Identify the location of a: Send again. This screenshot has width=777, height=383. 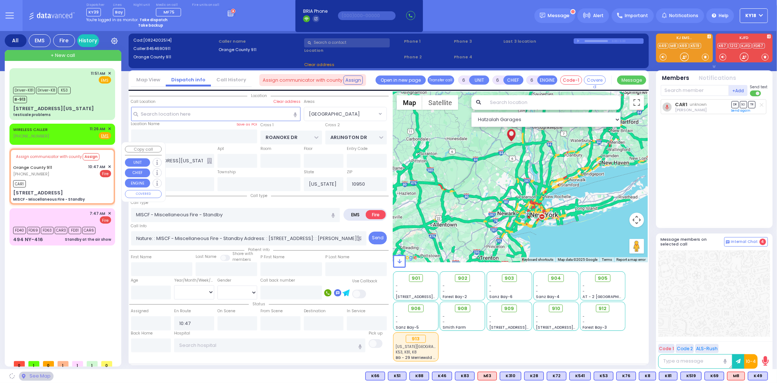
(741, 110).